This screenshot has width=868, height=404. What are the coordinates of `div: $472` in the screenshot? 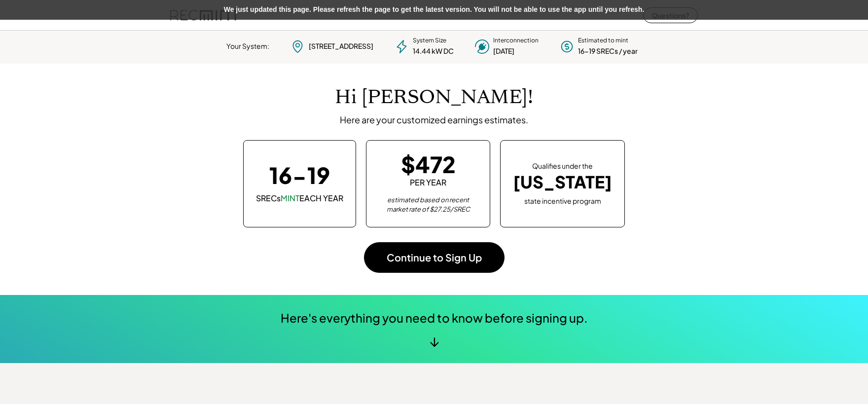 It's located at (428, 164).